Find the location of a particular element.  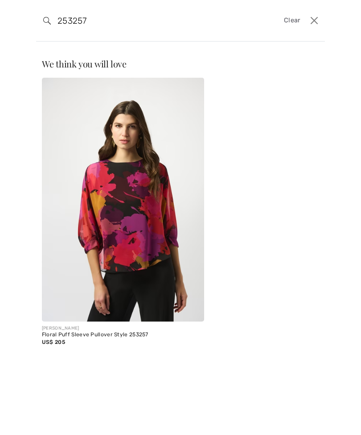

span: We think you will love is located at coordinates (84, 63).